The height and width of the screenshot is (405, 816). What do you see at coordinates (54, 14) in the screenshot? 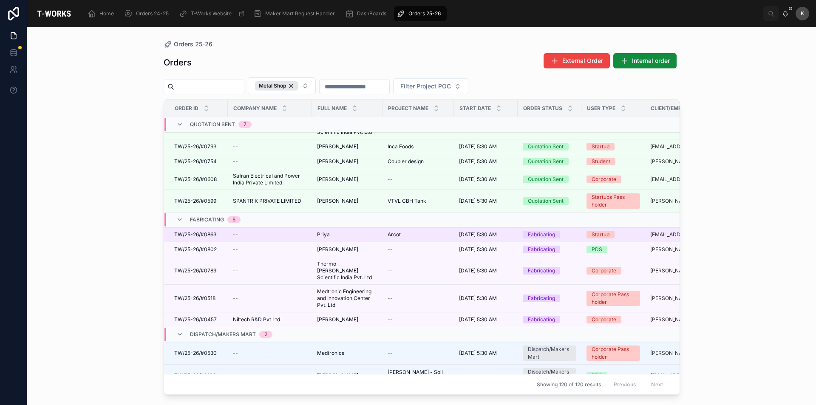
I see `img: App logo` at bounding box center [54, 14].